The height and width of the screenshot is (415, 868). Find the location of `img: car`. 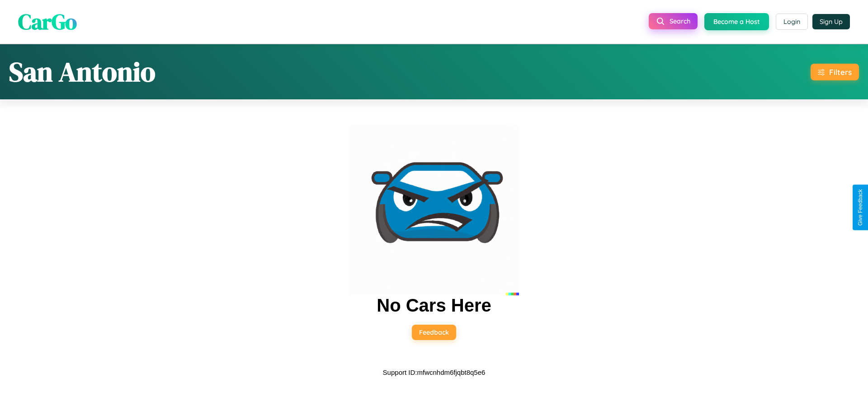

img: car is located at coordinates (434, 211).